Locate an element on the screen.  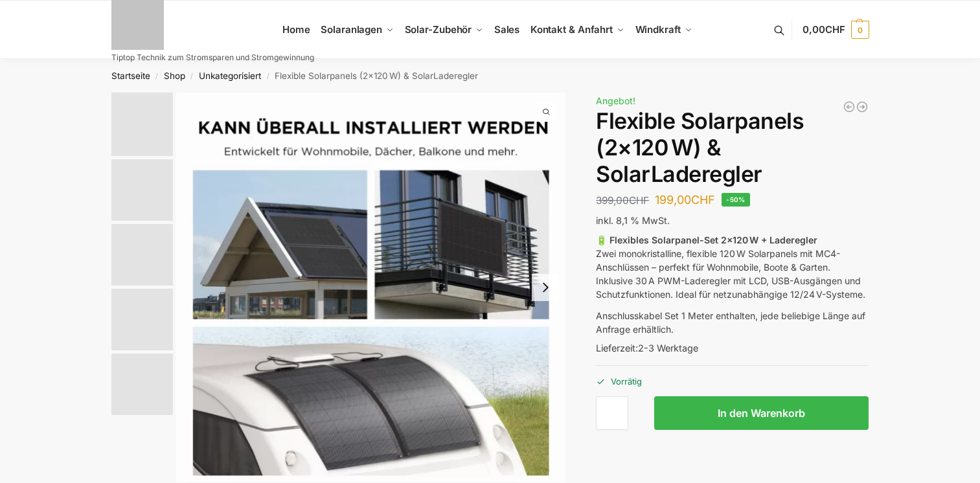
span: 0,00 is located at coordinates (823, 29).